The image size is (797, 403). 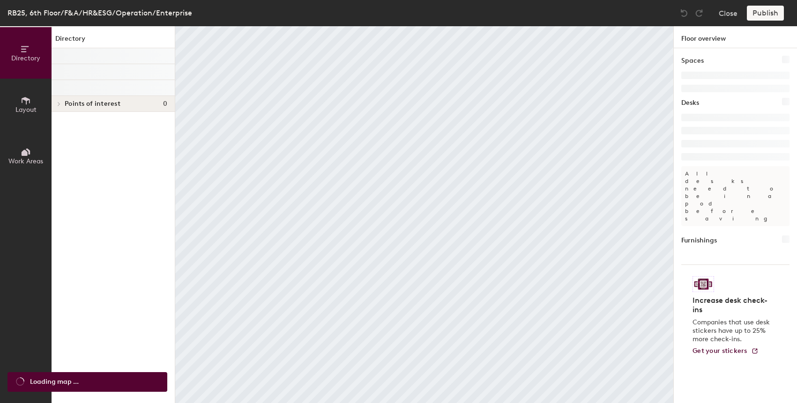 What do you see at coordinates (165, 104) in the screenshot?
I see `span: 0` at bounding box center [165, 104].